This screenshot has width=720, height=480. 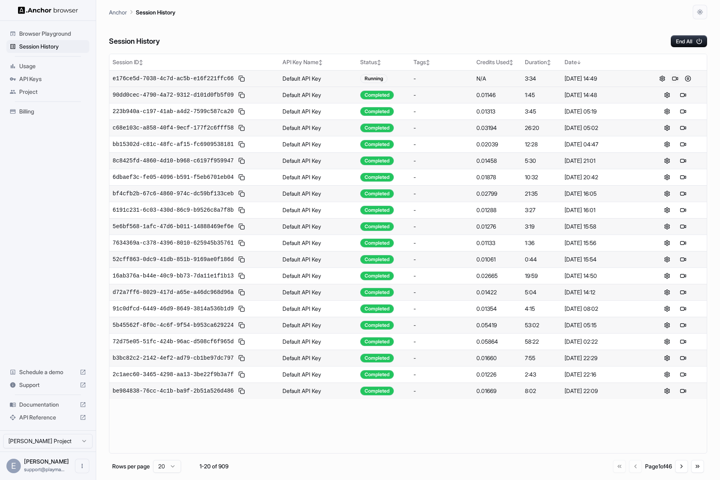 I want to click on div: Credits Used, so click(x=497, y=62).